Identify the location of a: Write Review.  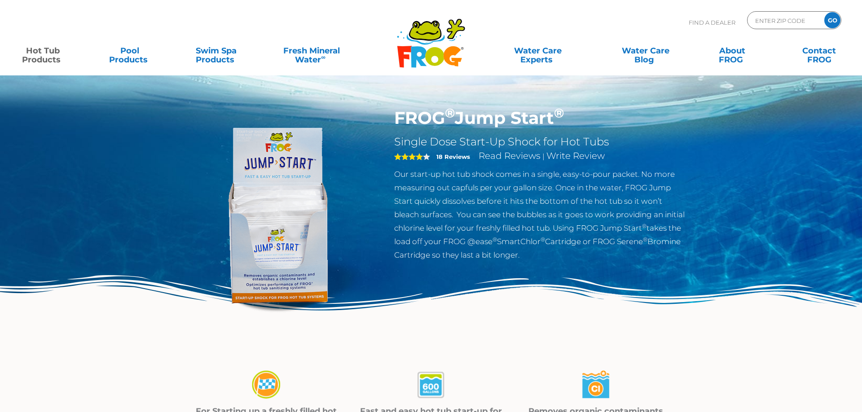
(575, 156).